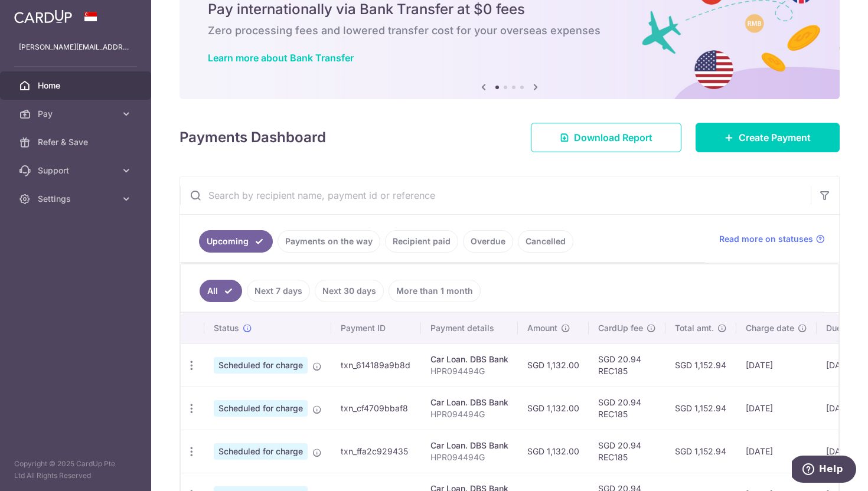 This screenshot has height=491, width=868. I want to click on span: Total amt., so click(694, 328).